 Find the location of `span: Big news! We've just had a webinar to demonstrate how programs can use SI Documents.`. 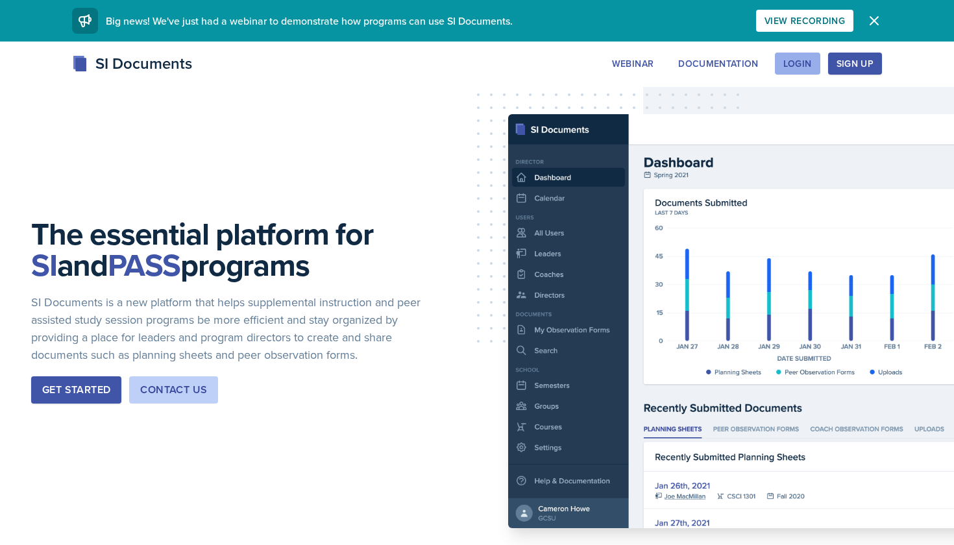

span: Big news! We've just had a webinar to demonstrate how programs can use SI Documents. is located at coordinates (309, 21).